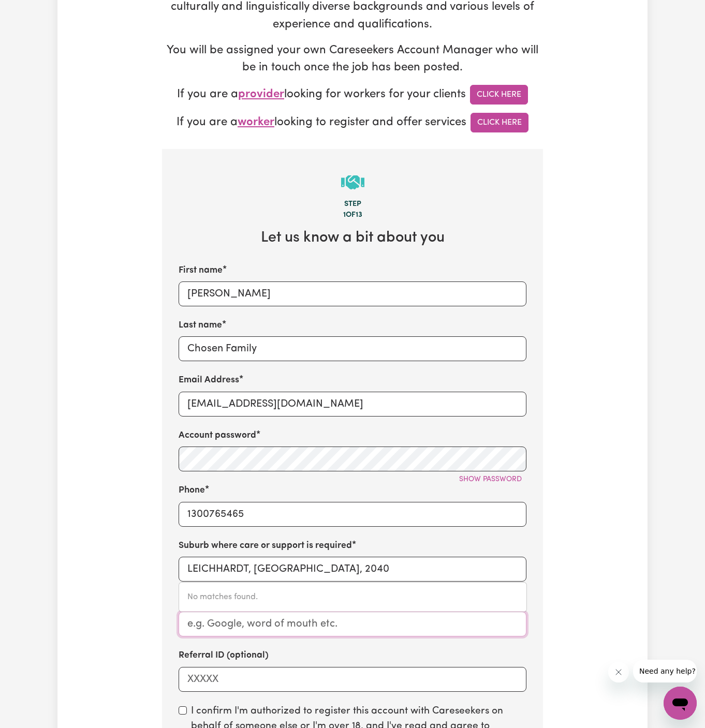 The height and width of the screenshot is (728, 705). I want to click on button: Show password, so click(490, 479).